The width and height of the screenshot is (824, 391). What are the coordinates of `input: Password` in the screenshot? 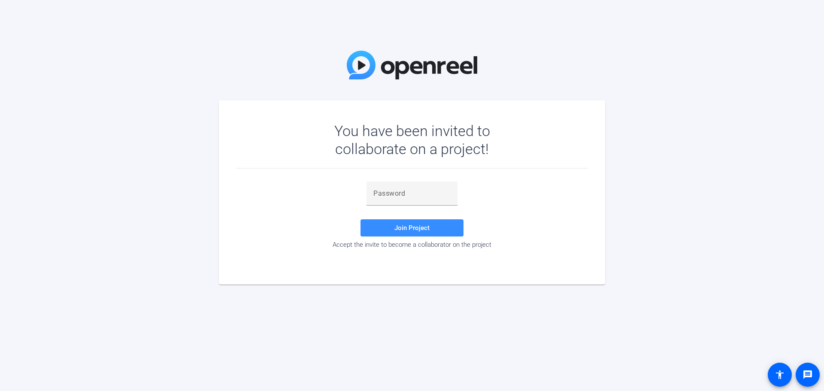 It's located at (412, 194).